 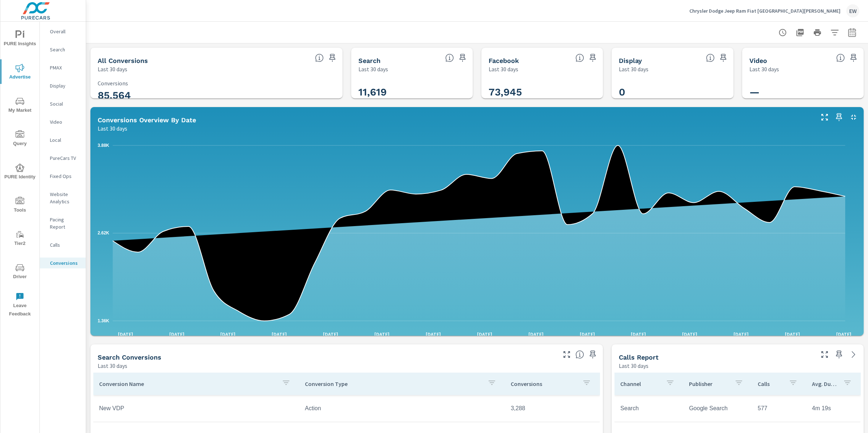 What do you see at coordinates (62, 245) in the screenshot?
I see `div: Calls` at bounding box center [62, 245].